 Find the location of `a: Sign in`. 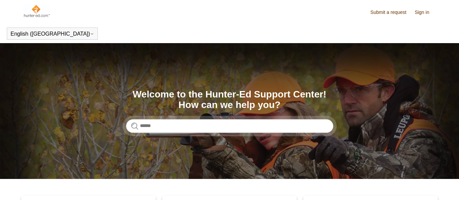

a: Sign in is located at coordinates (426, 12).